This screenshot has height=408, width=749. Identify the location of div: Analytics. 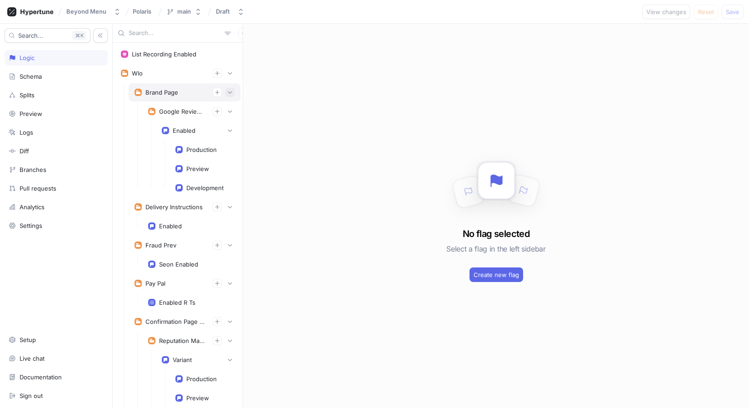
(32, 207).